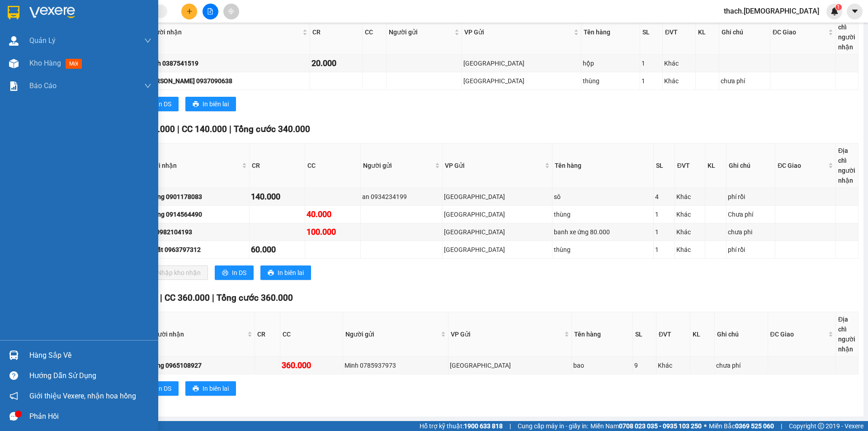  What do you see at coordinates (401, 196) in the screenshot?
I see `div: an 0934234199` at bounding box center [401, 196].